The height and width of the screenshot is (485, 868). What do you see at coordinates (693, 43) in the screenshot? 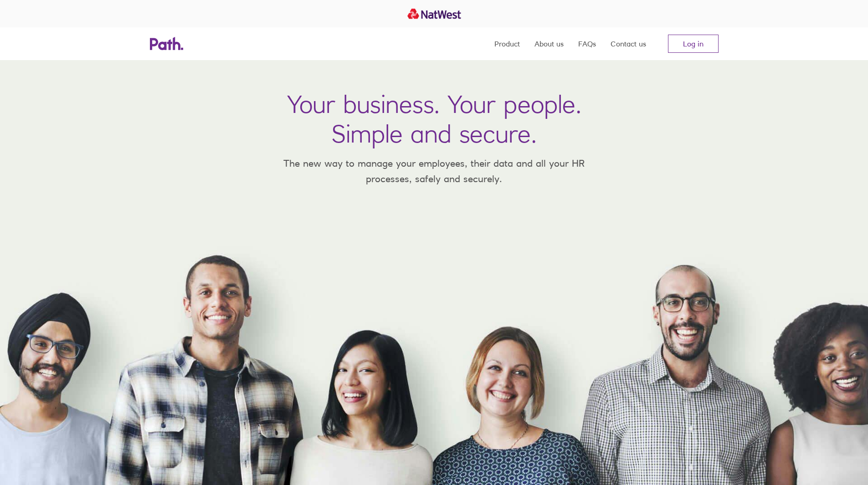
I see `a: Log in` at bounding box center [693, 43].